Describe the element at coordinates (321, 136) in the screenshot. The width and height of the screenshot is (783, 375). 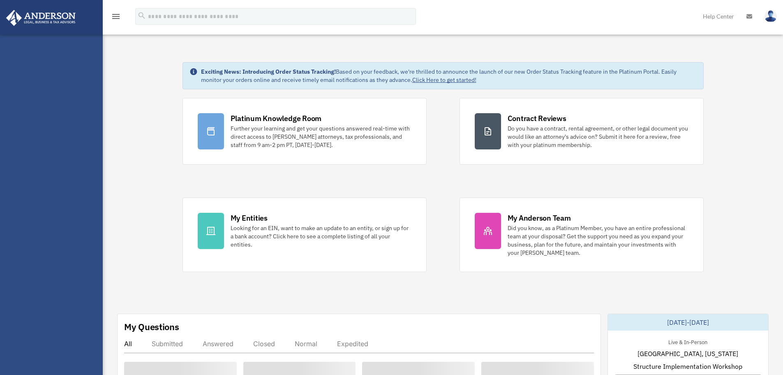
I see `div: Further your learning and get your questions answered real-time with direct access to [PERSON_NAM...` at that location.